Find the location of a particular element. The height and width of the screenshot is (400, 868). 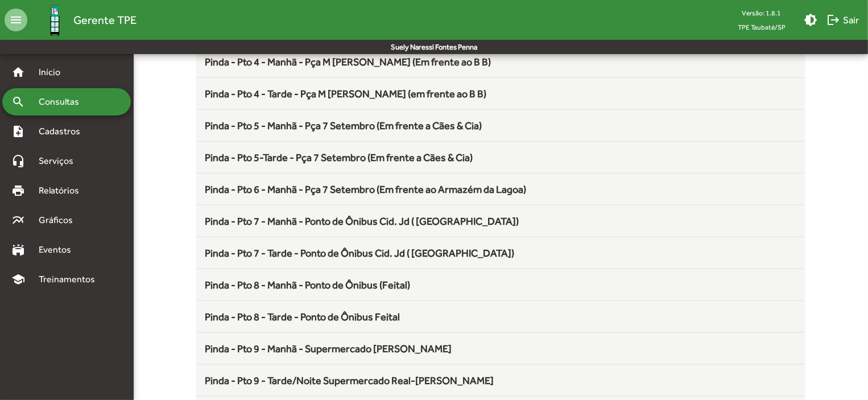

span: Gerente TPE is located at coordinates (105, 20).